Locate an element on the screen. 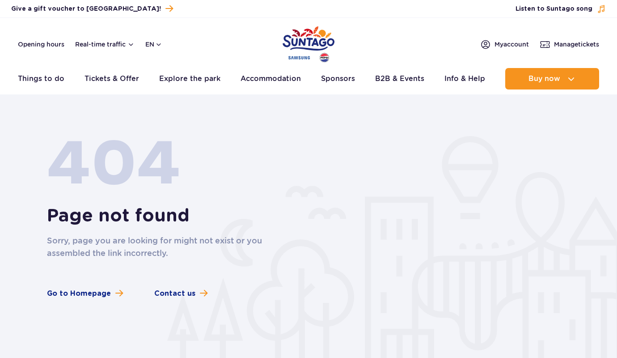 The height and width of the screenshot is (358, 617). h1: Page not found is located at coordinates (308, 216).